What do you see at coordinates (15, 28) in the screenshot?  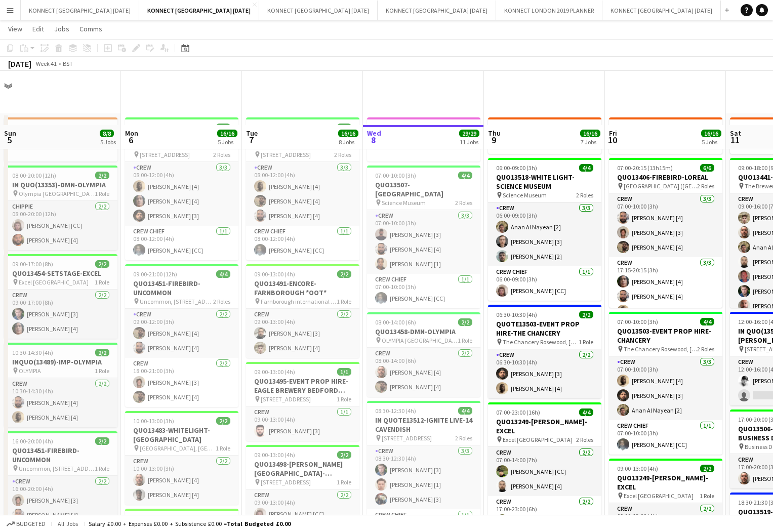 I see `span: View` at bounding box center [15, 28].